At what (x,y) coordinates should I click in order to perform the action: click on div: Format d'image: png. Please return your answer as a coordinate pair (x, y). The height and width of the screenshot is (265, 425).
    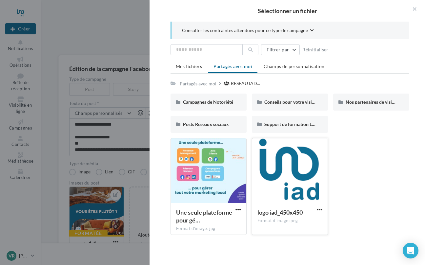
    Looking at the image, I should click on (290, 221).